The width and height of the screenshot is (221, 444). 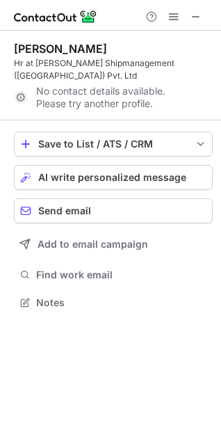 I want to click on div: No contact details available. Please try another profile., so click(x=113, y=97).